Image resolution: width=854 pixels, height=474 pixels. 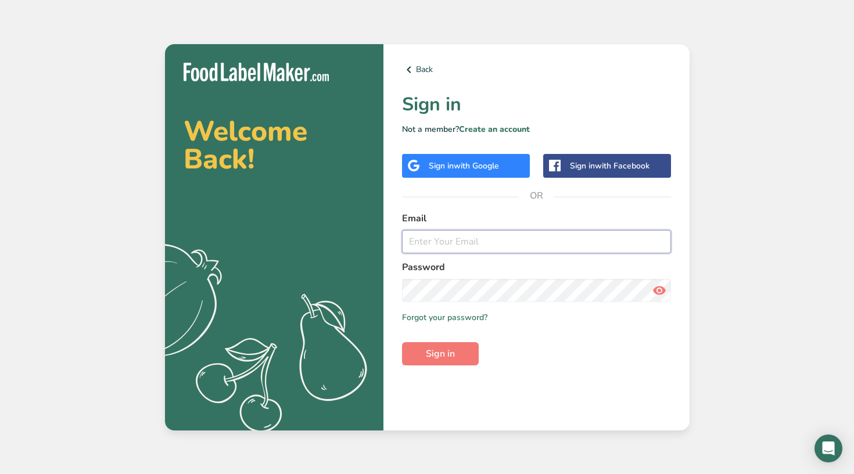 What do you see at coordinates (536, 129) in the screenshot?
I see `p: Not a member?` at bounding box center [536, 129].